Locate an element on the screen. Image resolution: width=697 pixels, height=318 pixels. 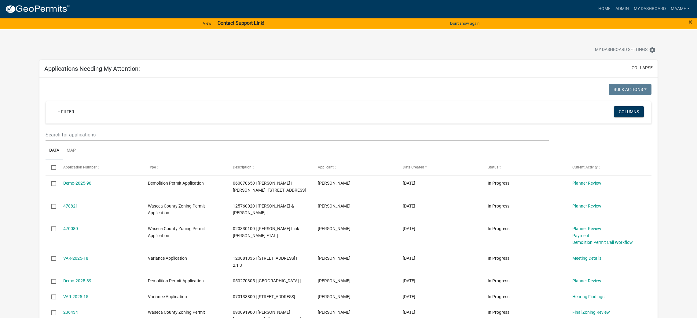
span: Application Number is located at coordinates (80, 167).